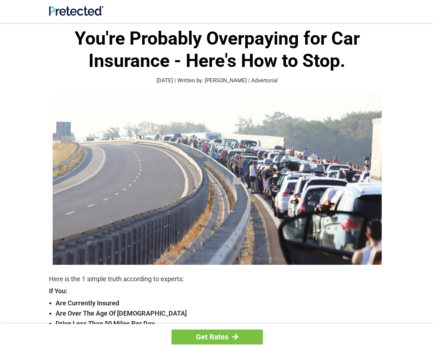 This screenshot has height=350, width=434. Describe the element at coordinates (217, 291) in the screenshot. I see `strong: If You:` at that location.